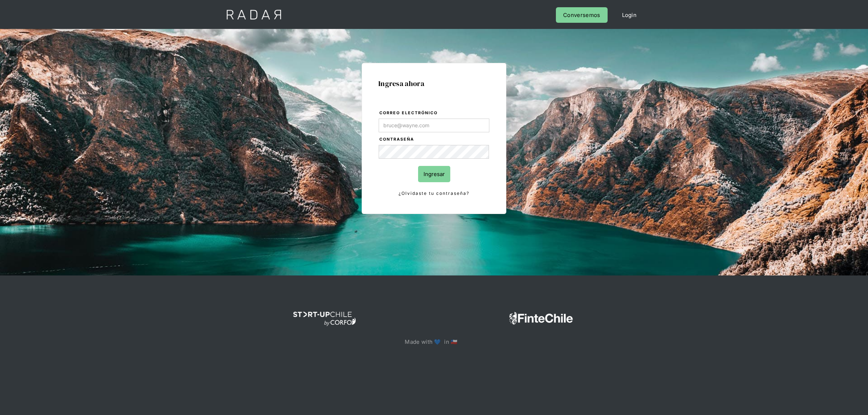 The height and width of the screenshot is (415, 868). What do you see at coordinates (434, 153) in the screenshot?
I see `form: Login Form` at bounding box center [434, 153].